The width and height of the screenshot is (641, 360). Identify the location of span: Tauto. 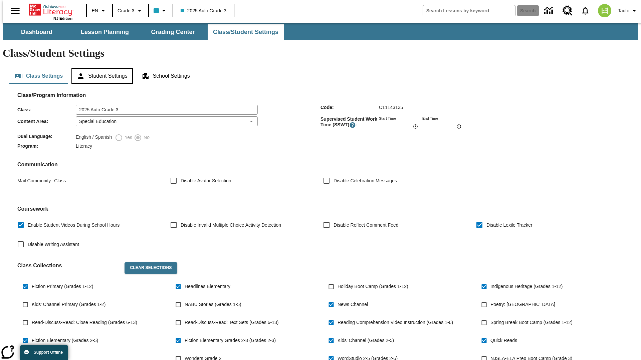
(623, 11).